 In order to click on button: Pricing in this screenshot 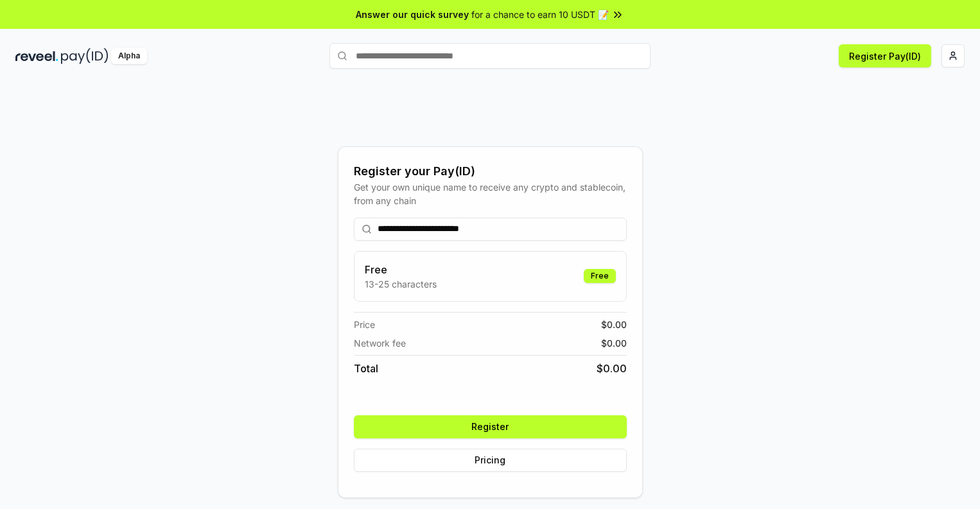, I will do `click(490, 460)`.